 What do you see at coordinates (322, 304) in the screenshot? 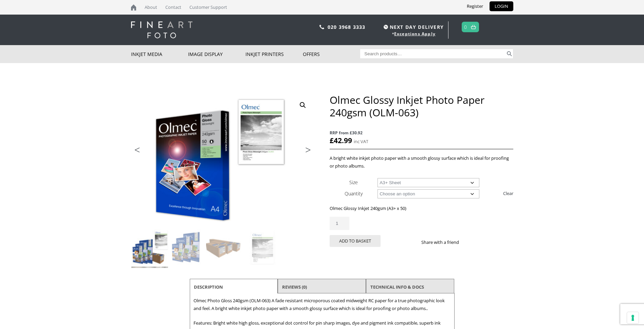
I see `p: Olmec Photo Gloss 240gsm (OLM-063) A fade resistant microporous coated midweight RC paper for a t...` at bounding box center [322, 304].